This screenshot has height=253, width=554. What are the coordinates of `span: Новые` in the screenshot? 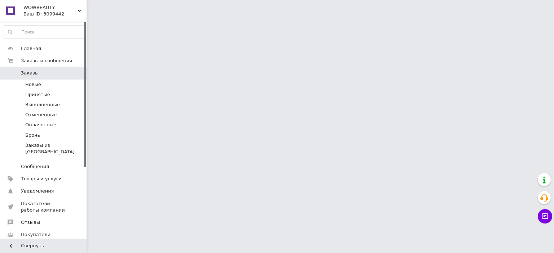 It's located at (33, 85).